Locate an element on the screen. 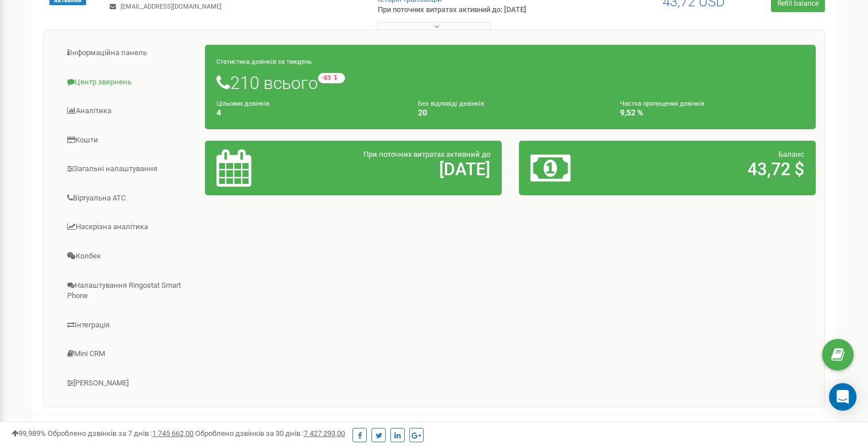 The image size is (868, 448). span: Оброблено дзвінків за 7 днів : is located at coordinates (121, 433).